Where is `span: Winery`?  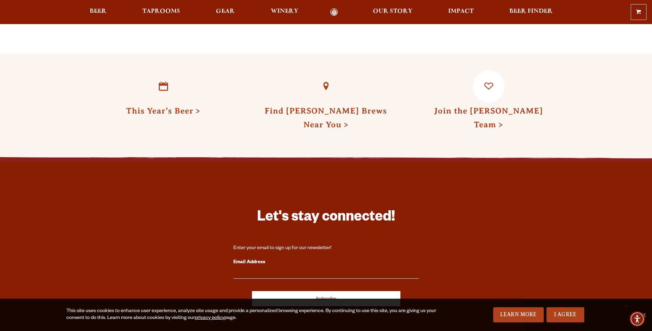 span: Winery is located at coordinates (285, 11).